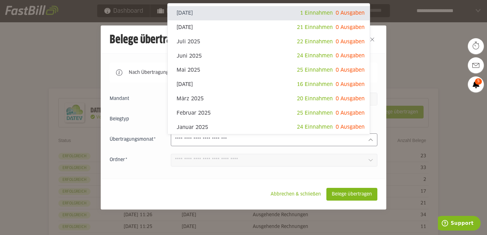 The image size is (487, 235). I want to click on span: 21 Einnahmen, so click(315, 27).